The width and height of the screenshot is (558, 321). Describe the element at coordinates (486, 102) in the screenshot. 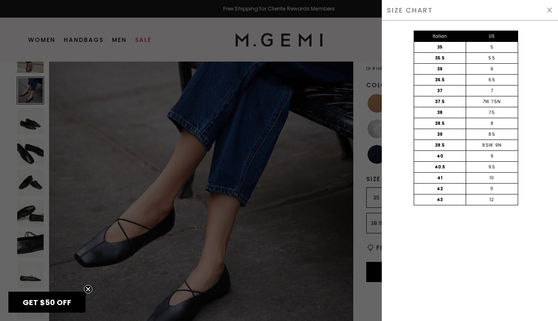

I see `div: 7W` at that location.